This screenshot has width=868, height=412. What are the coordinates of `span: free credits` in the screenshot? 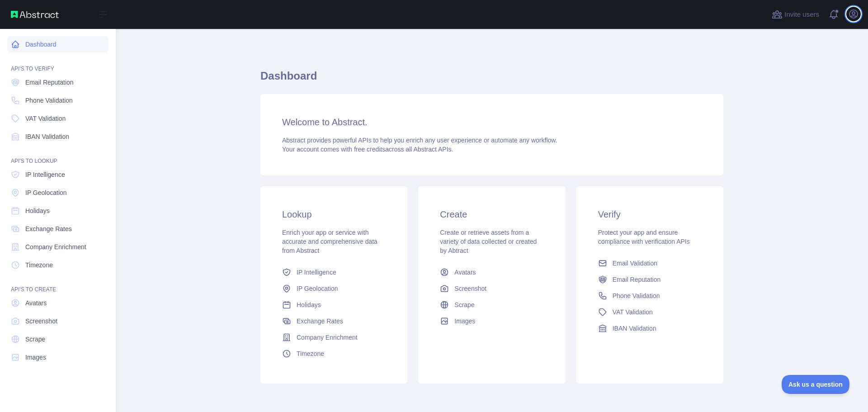 It's located at (370, 149).